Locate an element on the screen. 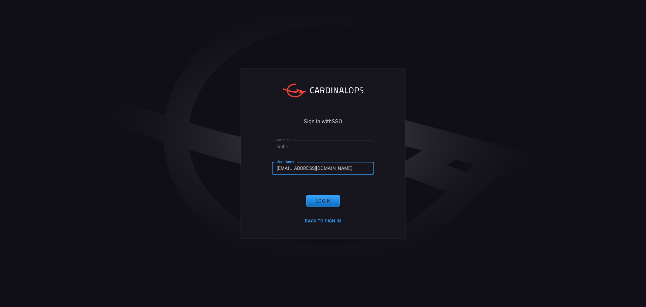  span: Sign in with SSO is located at coordinates (323, 121).